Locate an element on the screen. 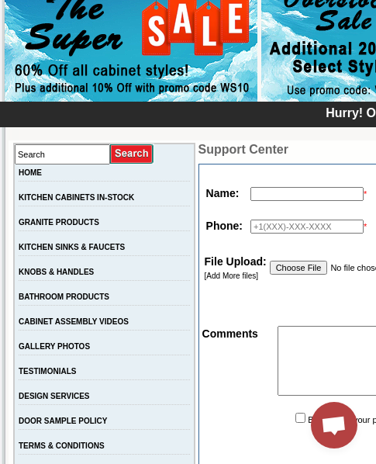 This screenshot has width=376, height=464. a: GRANITE PRODUCTS is located at coordinates (59, 222).